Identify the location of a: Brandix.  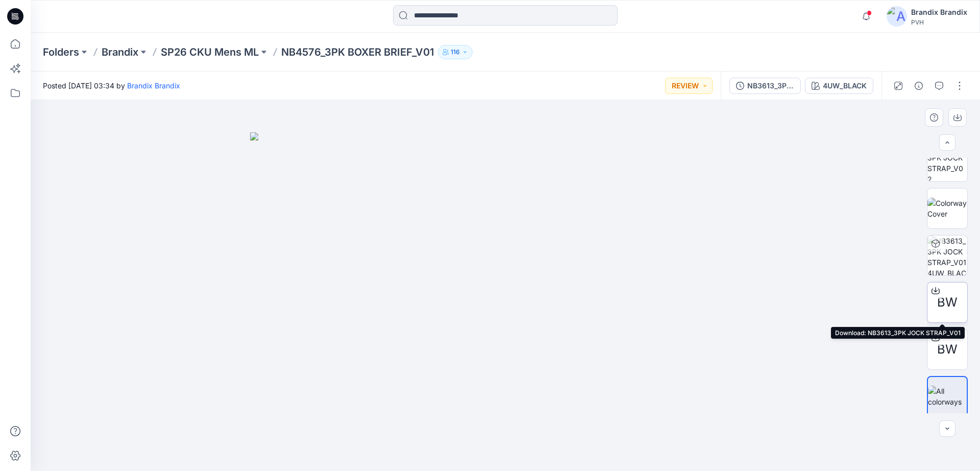
(120, 52).